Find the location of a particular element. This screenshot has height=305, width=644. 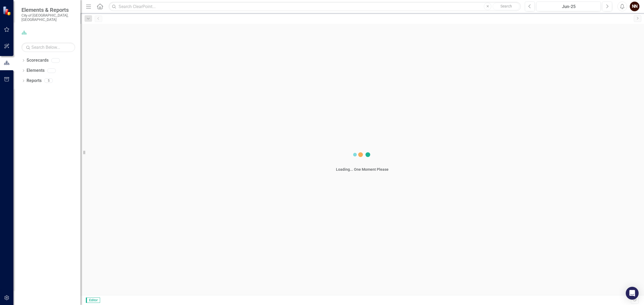

a: Scorecards is located at coordinates (37, 60).